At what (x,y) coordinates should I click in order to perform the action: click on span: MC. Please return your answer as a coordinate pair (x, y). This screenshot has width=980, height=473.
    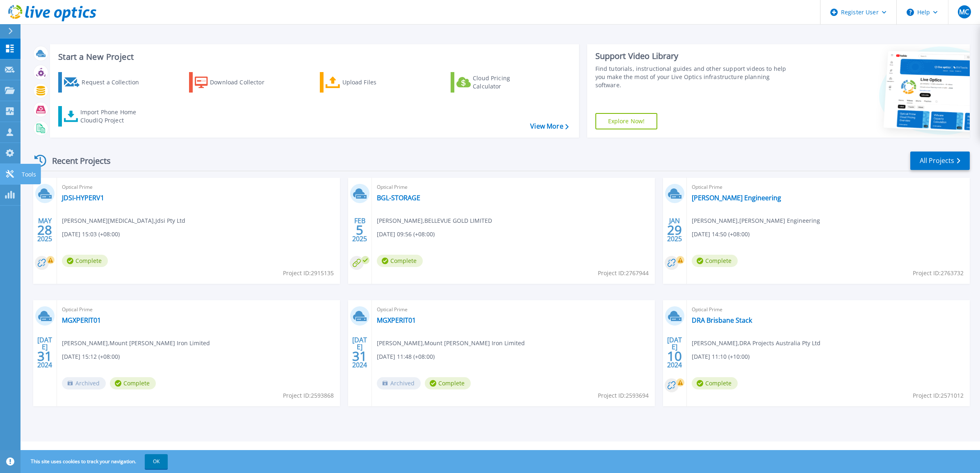
    Looking at the image, I should click on (964, 12).